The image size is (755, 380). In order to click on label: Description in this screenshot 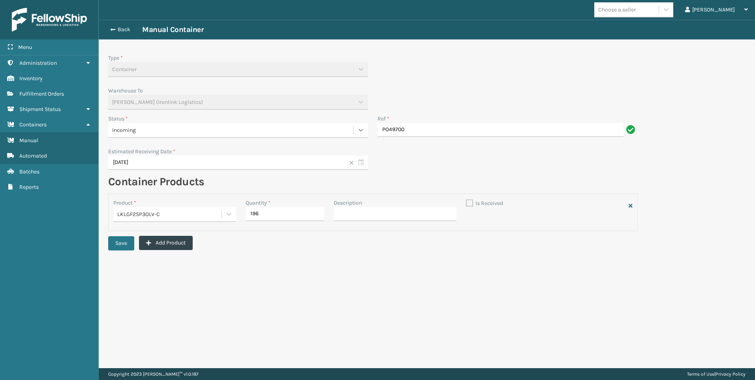, I will do `click(348, 202)`.